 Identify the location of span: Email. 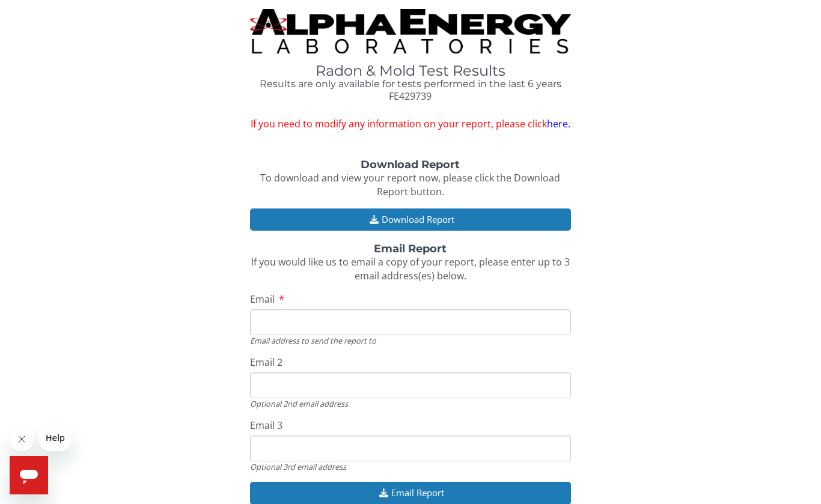
(262, 299).